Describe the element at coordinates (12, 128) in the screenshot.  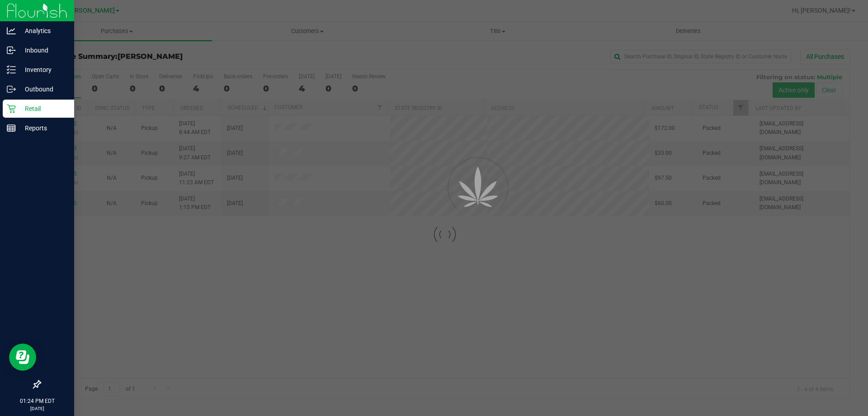
I see `inline-svg: Reports` at that location.